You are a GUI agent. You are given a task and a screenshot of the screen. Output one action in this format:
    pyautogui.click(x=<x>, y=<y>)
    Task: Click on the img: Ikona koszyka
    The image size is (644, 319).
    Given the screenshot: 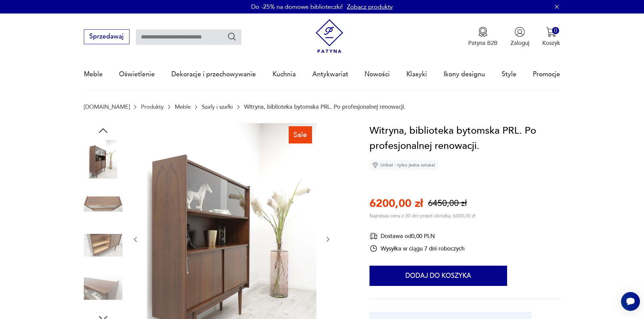 What is the action you would take?
    pyautogui.click(x=551, y=32)
    